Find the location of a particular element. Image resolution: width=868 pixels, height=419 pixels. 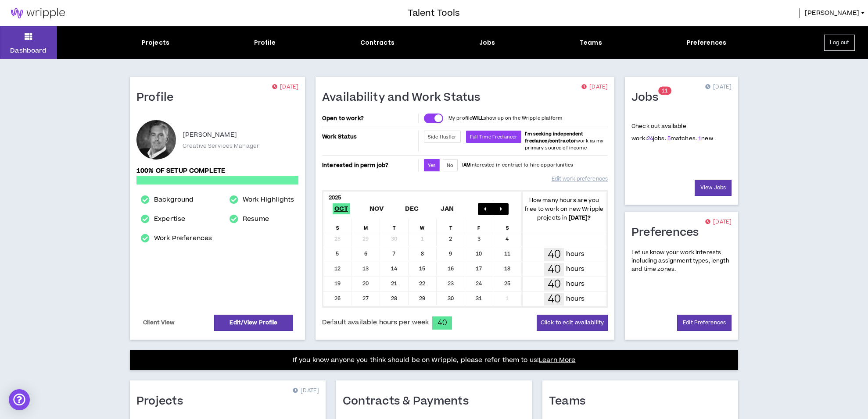

a: 1 is located at coordinates (699, 138).